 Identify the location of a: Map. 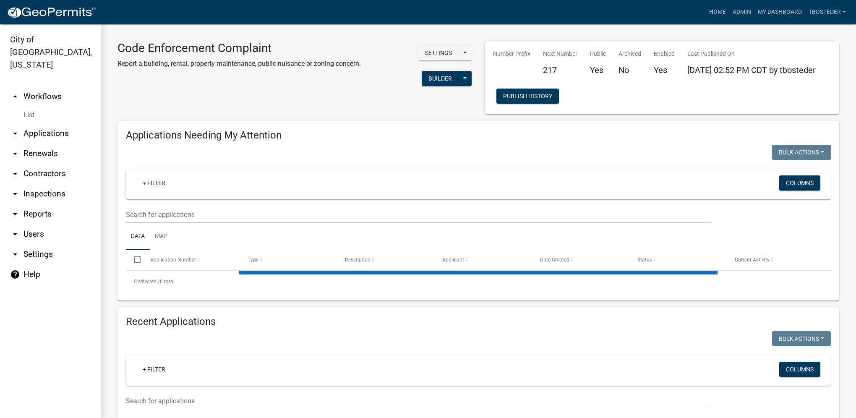
(161, 237).